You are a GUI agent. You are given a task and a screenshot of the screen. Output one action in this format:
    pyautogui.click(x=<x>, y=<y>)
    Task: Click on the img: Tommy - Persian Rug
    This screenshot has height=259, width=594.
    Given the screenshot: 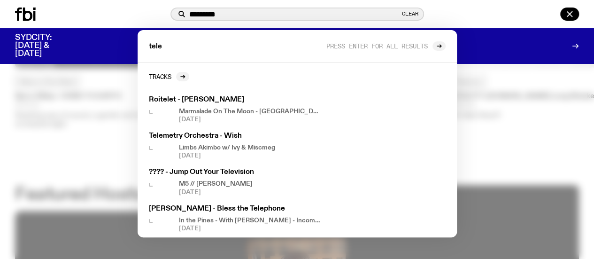 What is the action you would take?
    pyautogui.click(x=166, y=116)
    